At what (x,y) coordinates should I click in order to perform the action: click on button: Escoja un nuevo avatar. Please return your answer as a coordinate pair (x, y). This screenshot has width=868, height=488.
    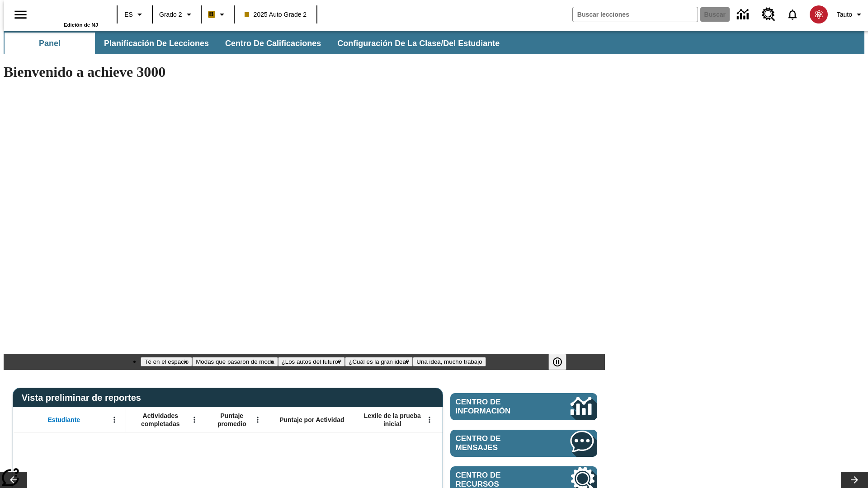
    Looking at the image, I should click on (819, 15).